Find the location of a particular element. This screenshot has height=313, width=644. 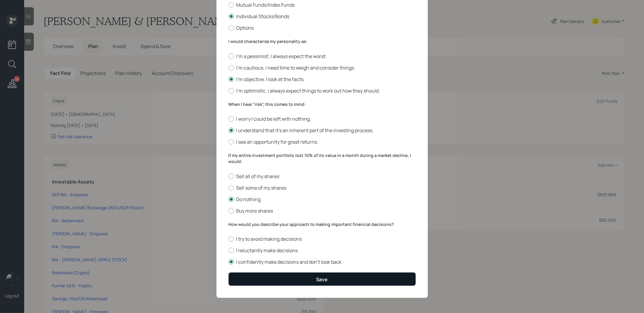

label: Individual Stocks/Bonds is located at coordinates (322, 16).